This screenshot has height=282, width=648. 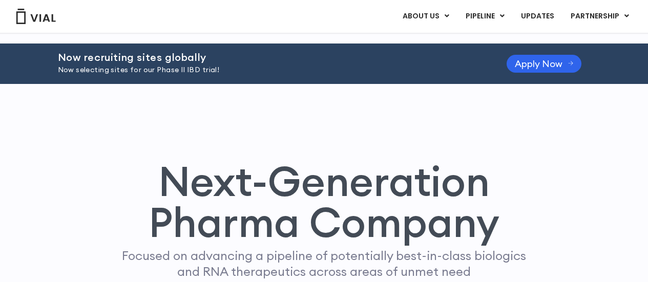 I want to click on p: Now selecting sites for our Phase II IBD trial!, so click(x=270, y=70).